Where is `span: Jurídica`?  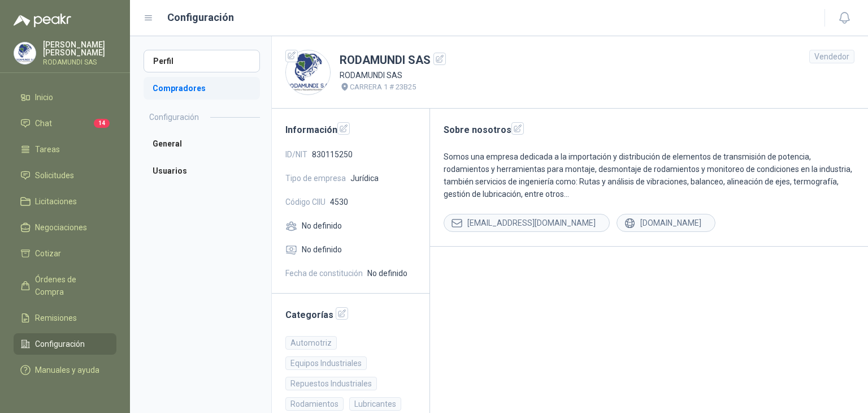 span: Jurídica is located at coordinates (365, 178).